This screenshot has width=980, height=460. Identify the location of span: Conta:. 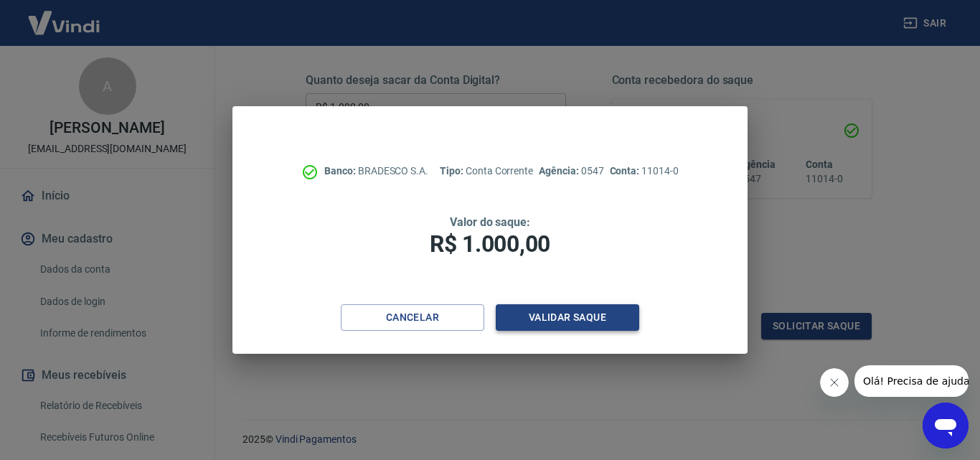
(626, 171).